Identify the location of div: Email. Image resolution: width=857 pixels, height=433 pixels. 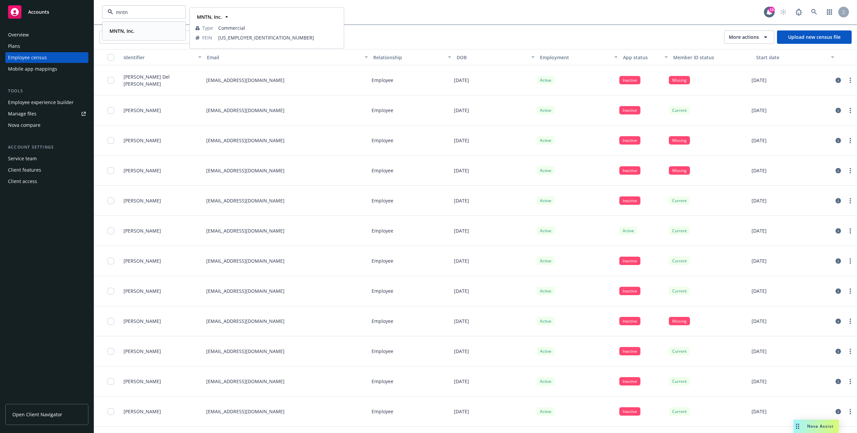
(284, 57).